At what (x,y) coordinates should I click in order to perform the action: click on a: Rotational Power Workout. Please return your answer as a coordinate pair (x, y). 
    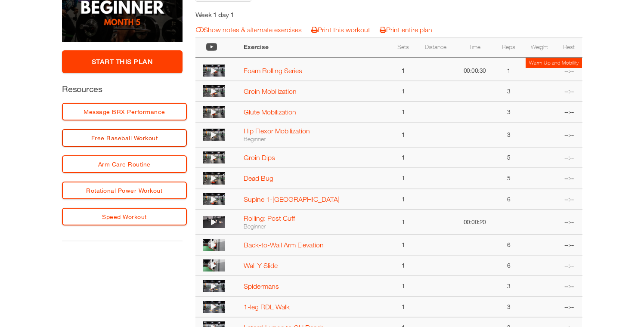
    Looking at the image, I should click on (125, 190).